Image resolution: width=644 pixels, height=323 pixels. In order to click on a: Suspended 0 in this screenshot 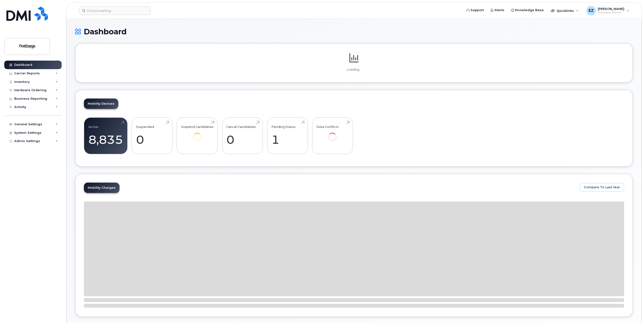, I will do `click(152, 136)`.